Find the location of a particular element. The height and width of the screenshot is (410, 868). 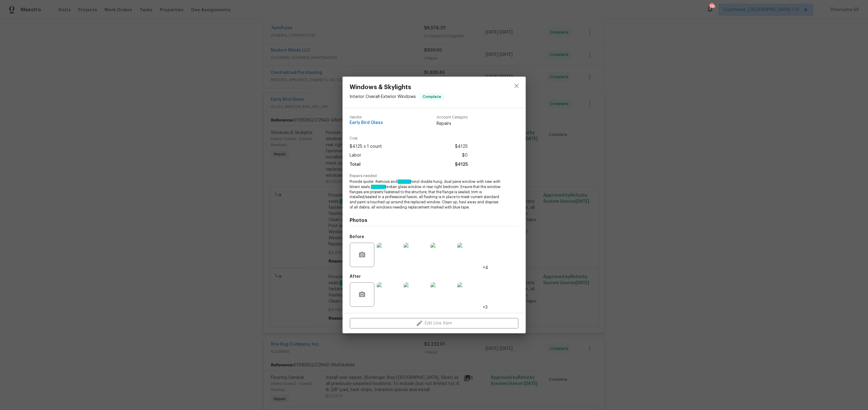

div: 718 is located at coordinates (712, 7).